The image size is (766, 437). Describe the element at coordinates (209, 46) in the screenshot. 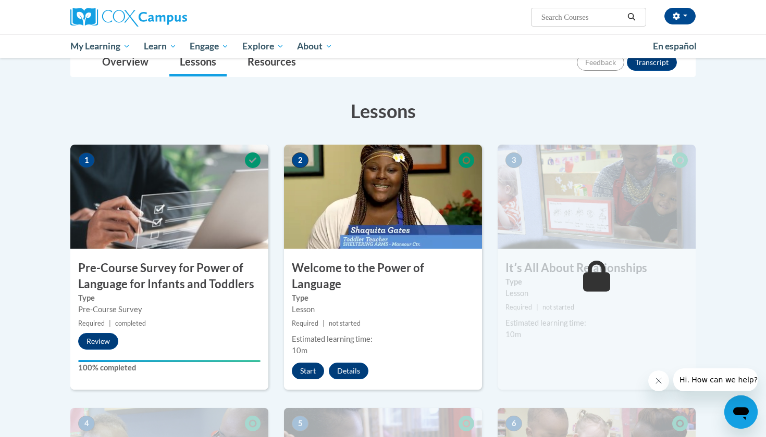

I see `span: Engage` at that location.